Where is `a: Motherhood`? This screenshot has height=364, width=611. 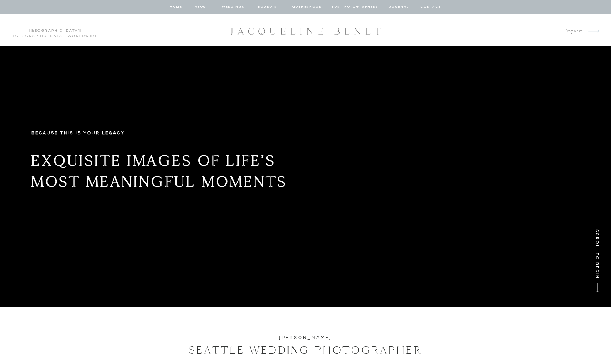
a: Motherhood is located at coordinates (307, 7).